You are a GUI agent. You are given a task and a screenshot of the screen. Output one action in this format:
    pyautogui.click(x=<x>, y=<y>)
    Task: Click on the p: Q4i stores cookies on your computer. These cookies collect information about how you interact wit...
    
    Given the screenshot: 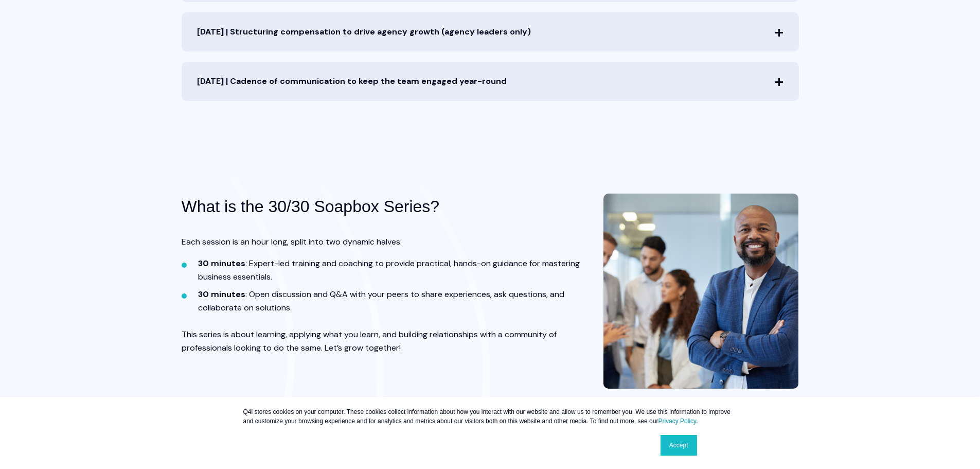 What is the action you would take?
    pyautogui.click(x=490, y=416)
    